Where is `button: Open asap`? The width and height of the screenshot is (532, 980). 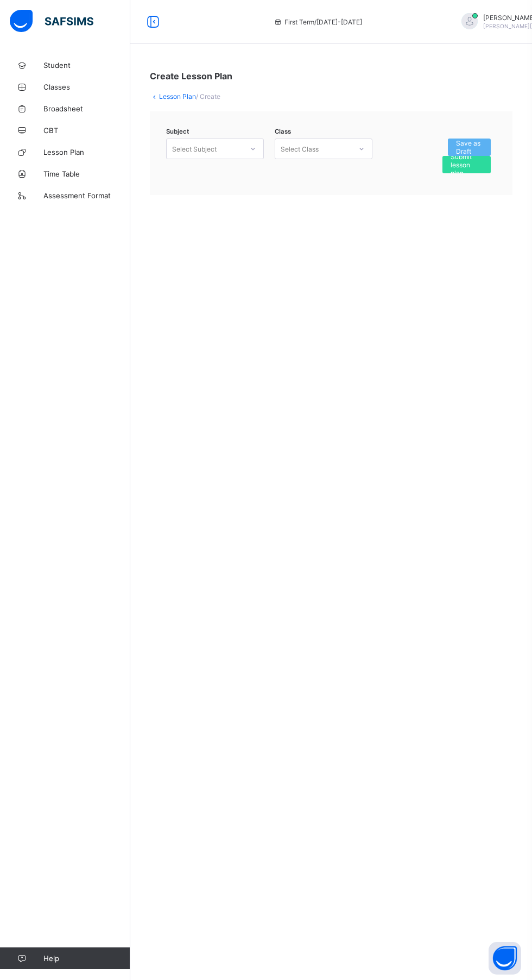
button: Open asap is located at coordinates (505, 958).